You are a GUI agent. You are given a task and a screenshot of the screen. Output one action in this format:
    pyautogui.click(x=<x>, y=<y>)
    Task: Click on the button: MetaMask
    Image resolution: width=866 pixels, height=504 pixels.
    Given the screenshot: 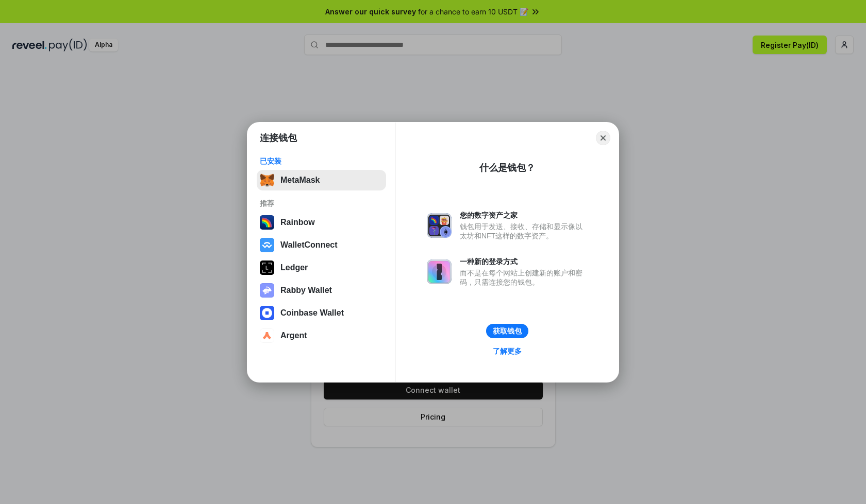 What is the action you would take?
    pyautogui.click(x=322, y=180)
    